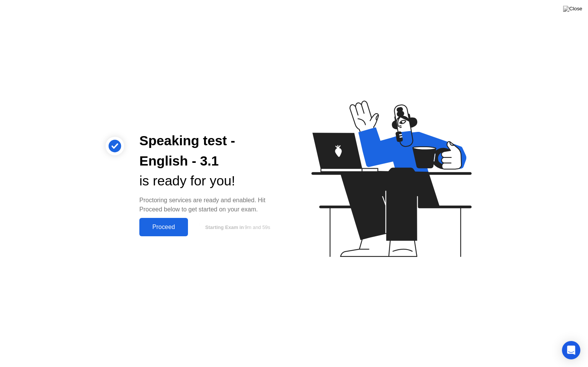 The image size is (588, 367). I want to click on span: 9m and 59s, so click(257, 227).